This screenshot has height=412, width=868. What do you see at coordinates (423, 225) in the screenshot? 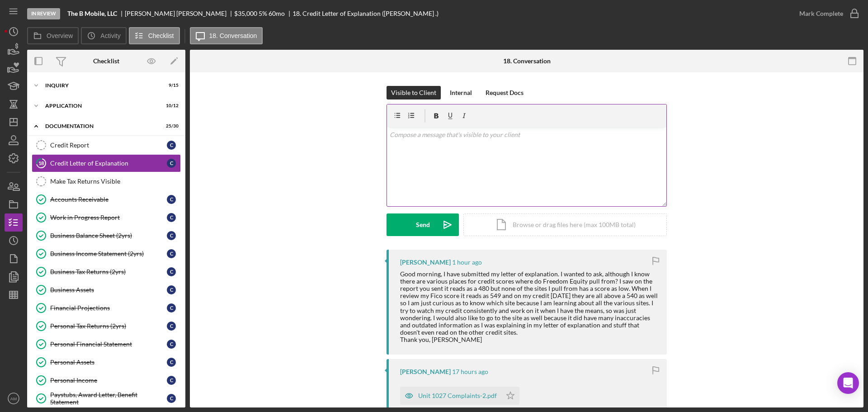
I see `div: Send` at bounding box center [423, 225].